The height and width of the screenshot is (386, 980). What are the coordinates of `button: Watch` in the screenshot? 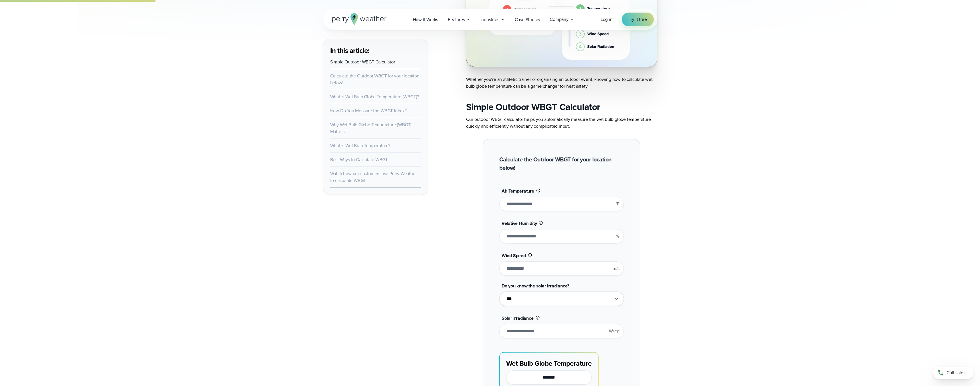 It's located at (561, 14).